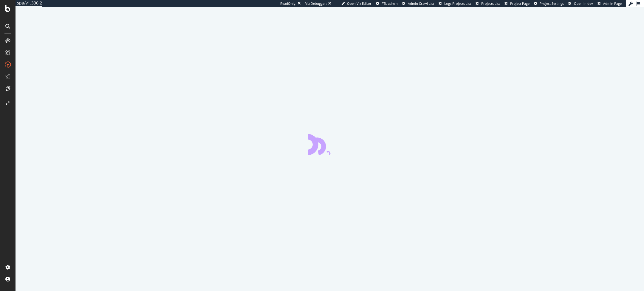 The height and width of the screenshot is (291, 644). What do you see at coordinates (316, 3) in the screenshot?
I see `div: Viz Debugger:` at bounding box center [316, 3].